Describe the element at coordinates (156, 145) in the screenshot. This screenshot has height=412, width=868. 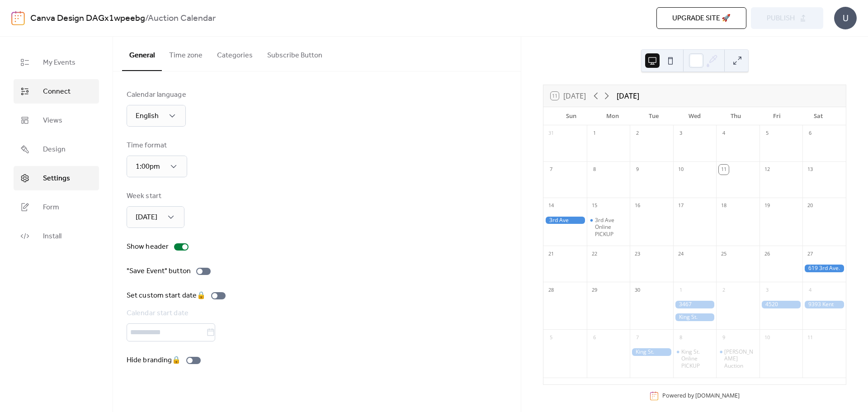
I see `div: Time format` at that location.